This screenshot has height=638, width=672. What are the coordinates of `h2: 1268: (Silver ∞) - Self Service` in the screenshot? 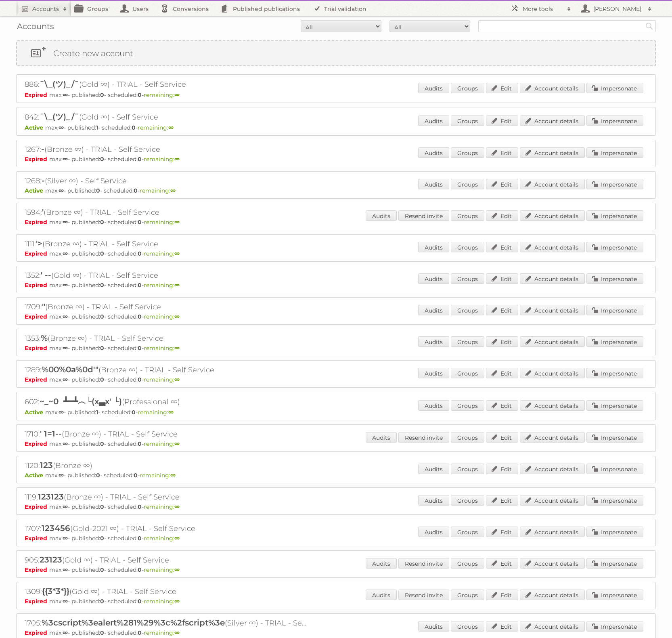 It's located at (165, 180).